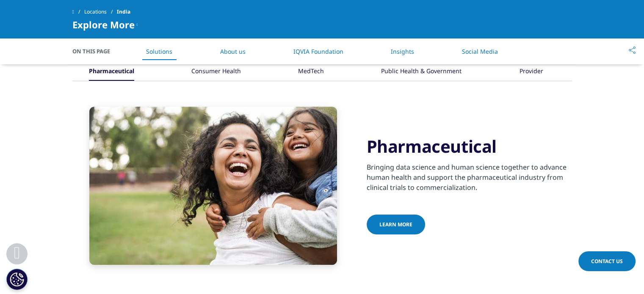 This screenshot has height=294, width=644. What do you see at coordinates (111, 71) in the screenshot?
I see `div: Pharmaceutical` at bounding box center [111, 71].